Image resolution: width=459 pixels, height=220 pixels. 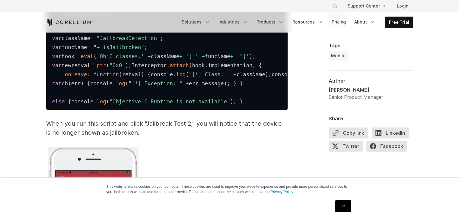 I want to click on button: Copy link, so click(x=348, y=133).